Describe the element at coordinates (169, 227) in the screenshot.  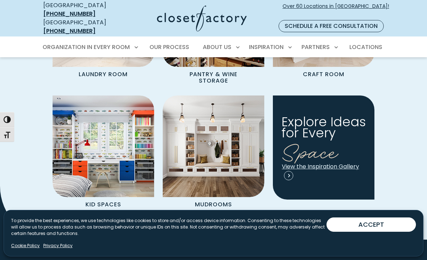
I see `p: To provide the best experiences, we use technologies like cookies to store and/or access device i...` at that location.